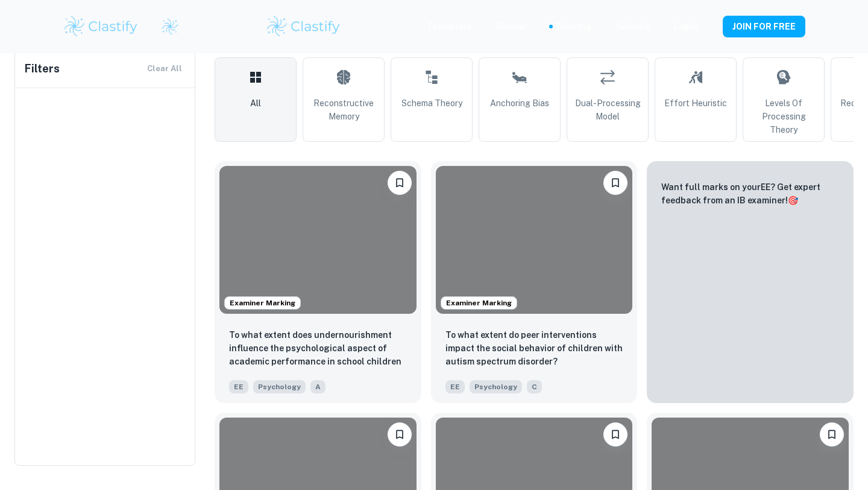 Image resolution: width=868 pixels, height=490 pixels. What do you see at coordinates (343, 110) in the screenshot?
I see `span: Reconstructive Memory` at bounding box center [343, 110].